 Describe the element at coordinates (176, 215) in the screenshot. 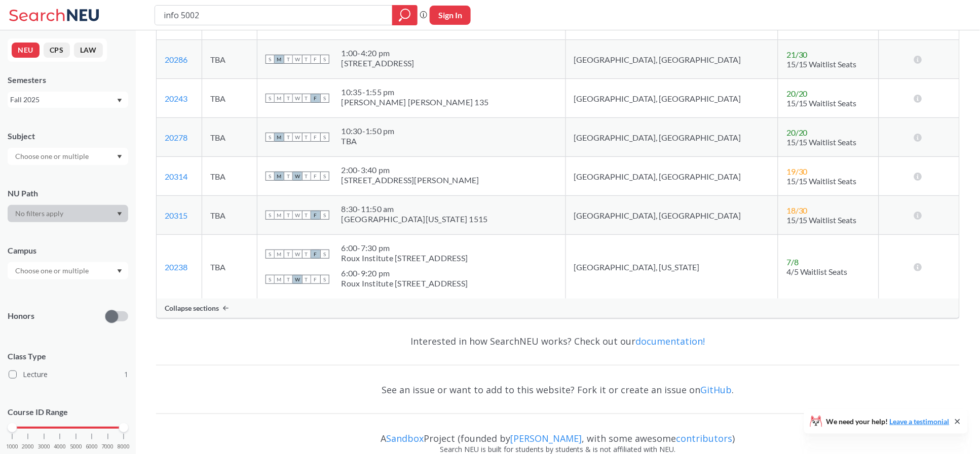

I see `a: 20315` at that location.